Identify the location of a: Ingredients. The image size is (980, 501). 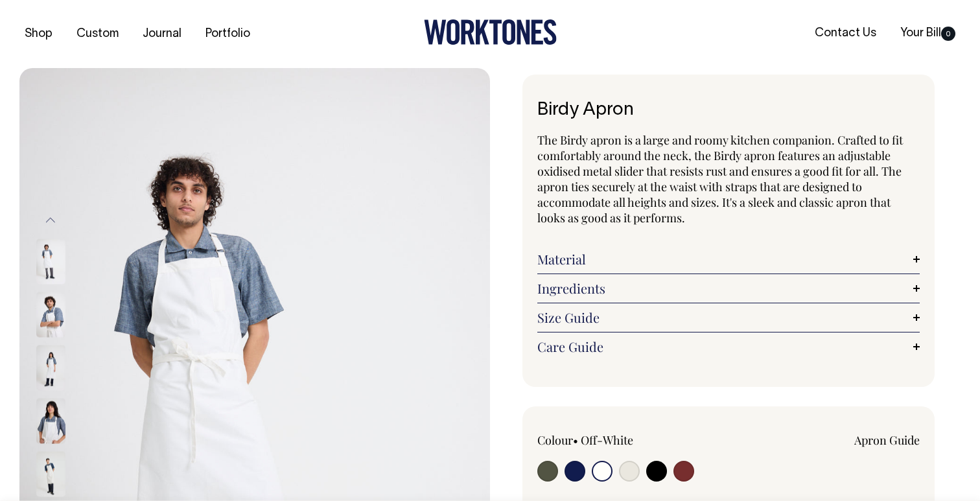
(728, 288).